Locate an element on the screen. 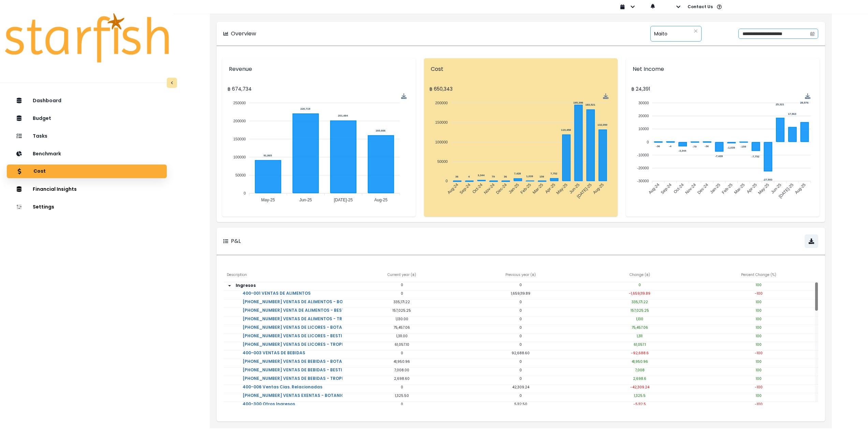  span: arrow down is located at coordinates (230, 286).